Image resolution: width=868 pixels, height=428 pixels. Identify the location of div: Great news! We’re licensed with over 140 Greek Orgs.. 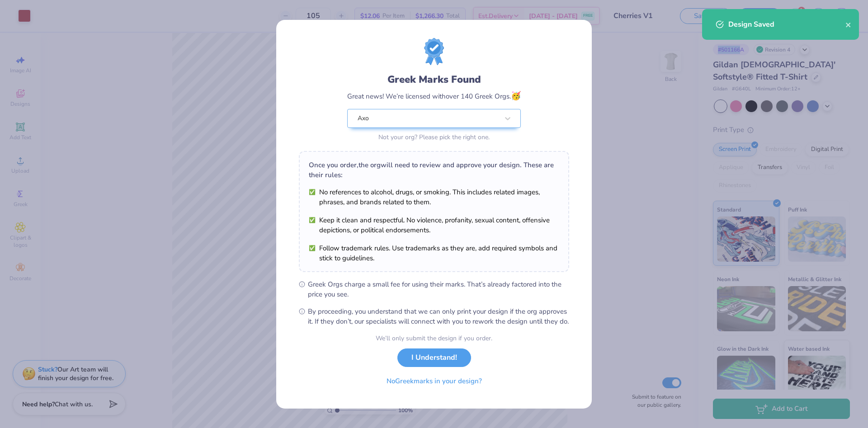
(434, 96).